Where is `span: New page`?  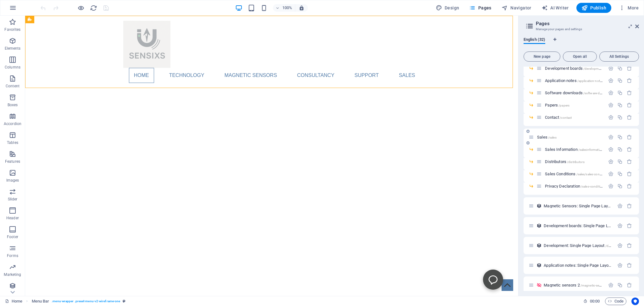 span: New page is located at coordinates (542, 56).